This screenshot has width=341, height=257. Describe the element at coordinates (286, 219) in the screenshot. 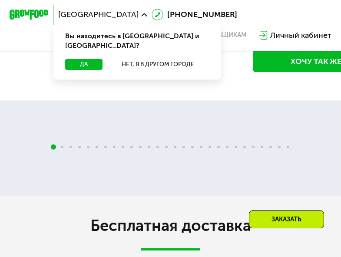

I see `div: Заказать` at that location.